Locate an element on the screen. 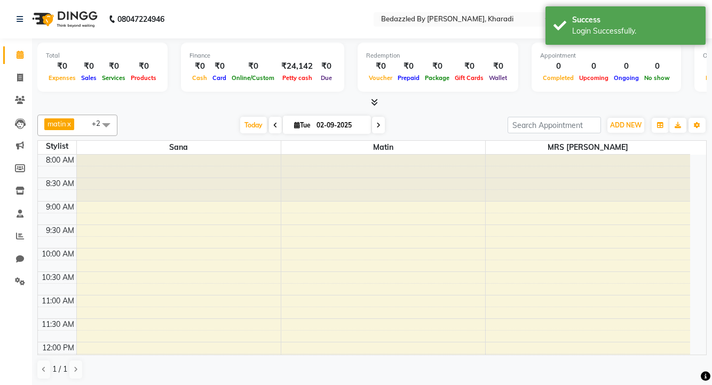 The width and height of the screenshot is (712, 385). span: Sana is located at coordinates (179, 147).